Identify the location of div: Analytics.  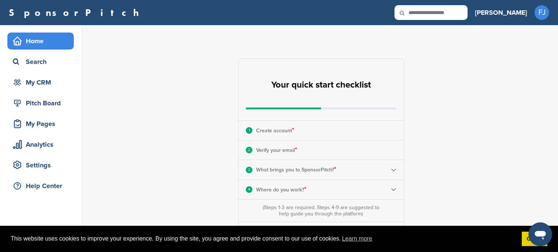
(42, 144).